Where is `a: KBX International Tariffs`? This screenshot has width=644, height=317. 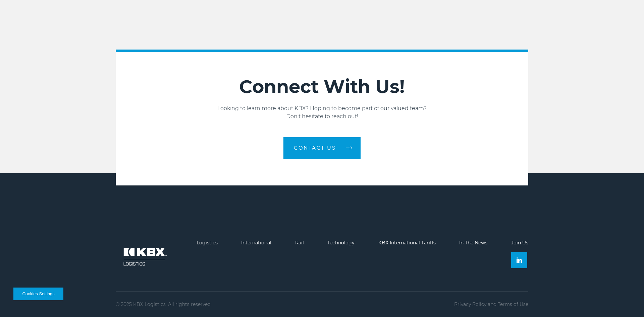 a: KBX International Tariffs is located at coordinates (407, 243).